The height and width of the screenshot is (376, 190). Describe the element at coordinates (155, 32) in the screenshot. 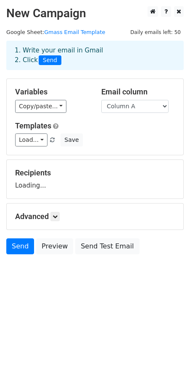

I see `a: Daily emails left: 50` at that location.